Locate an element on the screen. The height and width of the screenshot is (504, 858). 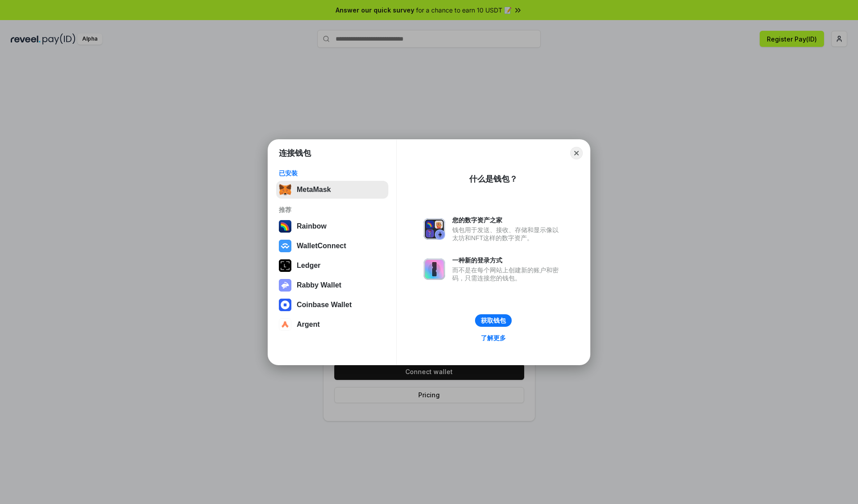
div: WalletConnect is located at coordinates (321, 246).